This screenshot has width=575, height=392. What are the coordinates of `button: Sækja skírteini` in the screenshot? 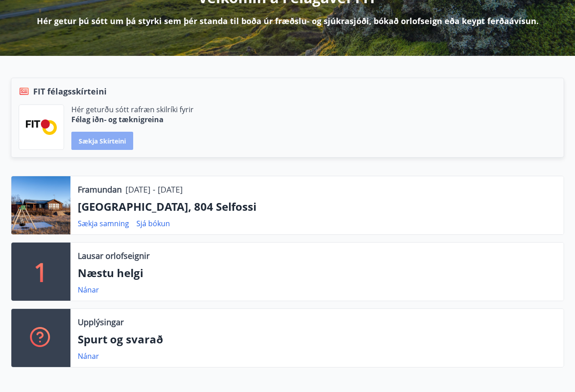 It's located at (102, 141).